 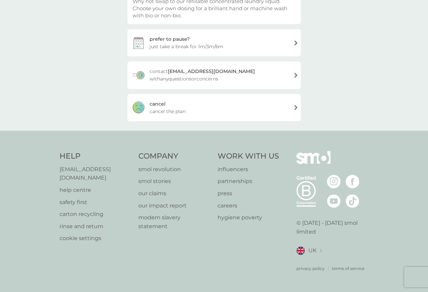 What do you see at coordinates (248, 156) in the screenshot?
I see `h4: Work With Us` at bounding box center [248, 156].